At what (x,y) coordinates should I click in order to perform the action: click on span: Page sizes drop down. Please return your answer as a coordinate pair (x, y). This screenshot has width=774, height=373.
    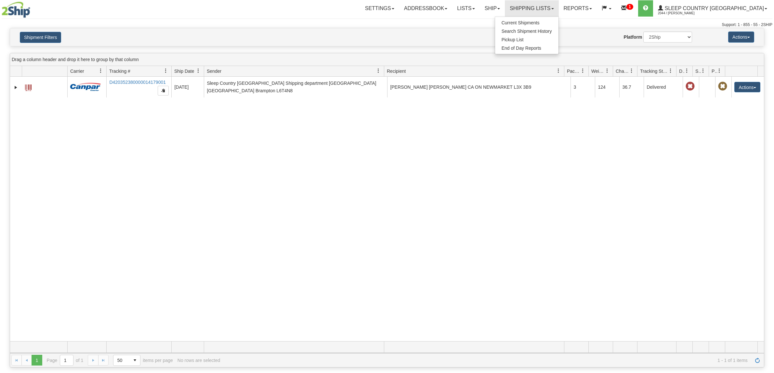
    Looking at the image, I should click on (127, 360).